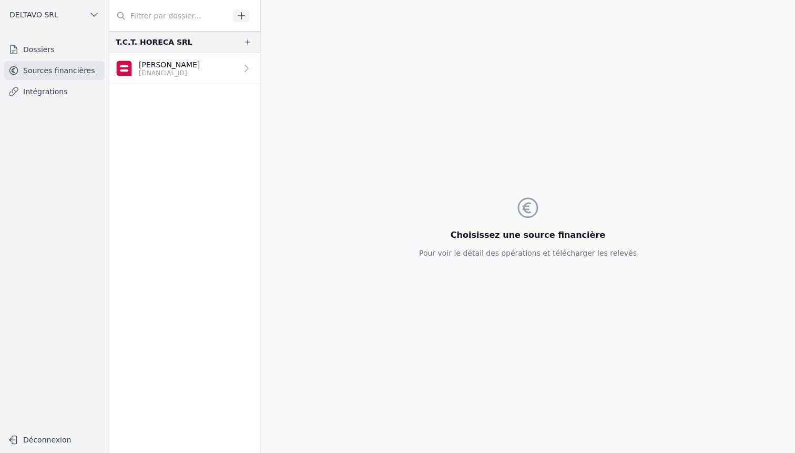 The height and width of the screenshot is (453, 795). Describe the element at coordinates (34, 15) in the screenshot. I see `span: DELTAVO SRL` at that location.